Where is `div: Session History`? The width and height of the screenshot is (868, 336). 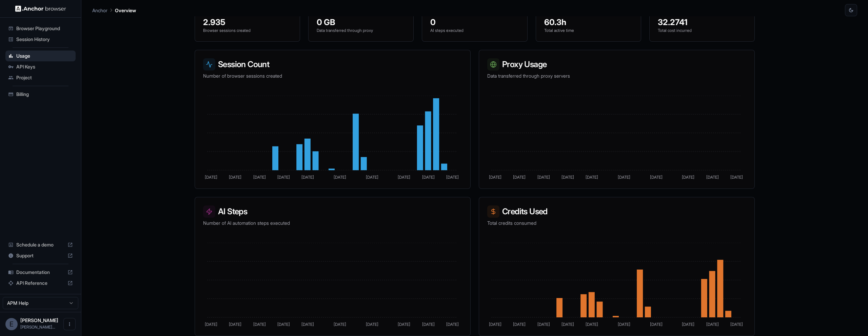 div: Session History is located at coordinates (40, 40).